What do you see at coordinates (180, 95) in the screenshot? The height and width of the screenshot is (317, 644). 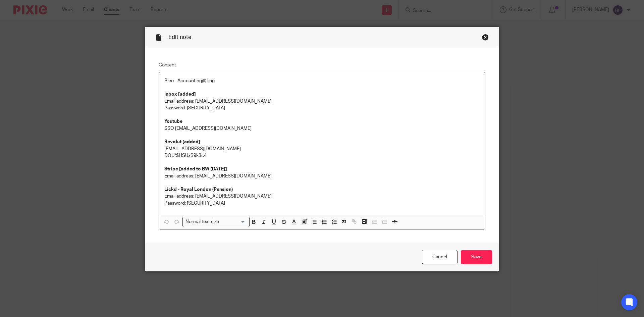 I see `strong: Inbox [added]` at bounding box center [180, 95].